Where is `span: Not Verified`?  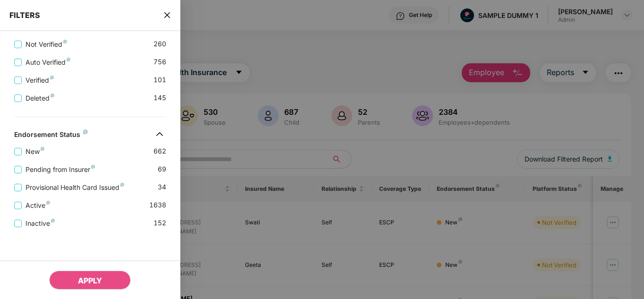 span: Not Verified is located at coordinates (46, 45).